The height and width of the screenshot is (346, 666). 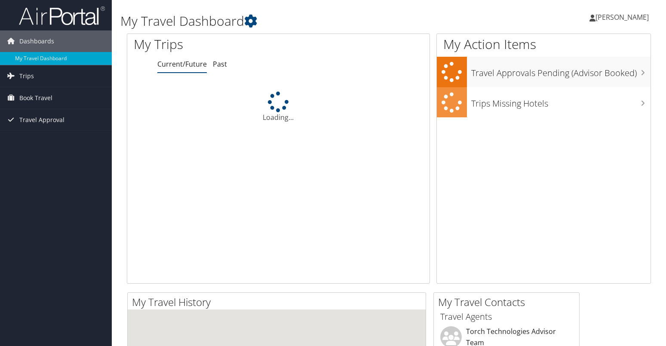 What do you see at coordinates (215, 44) in the screenshot?
I see `h1: My Trips` at bounding box center [215, 44].